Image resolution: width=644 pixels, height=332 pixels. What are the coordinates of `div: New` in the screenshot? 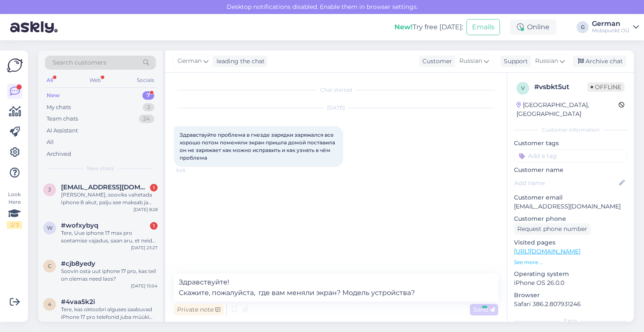 It's located at (53, 95).